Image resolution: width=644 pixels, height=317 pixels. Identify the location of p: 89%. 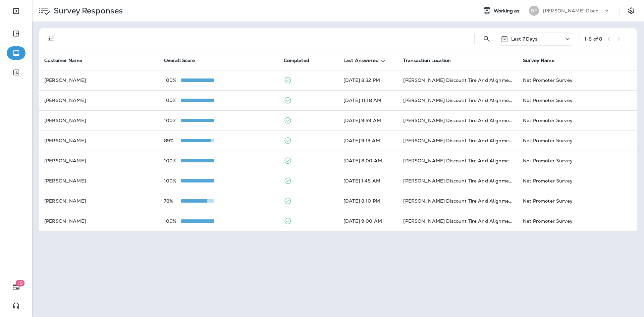
(172, 140).